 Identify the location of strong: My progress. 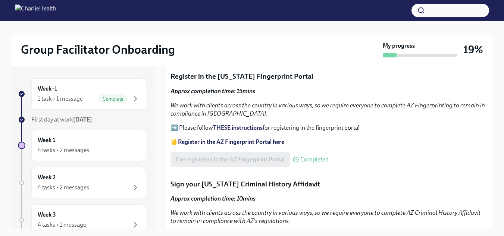
(399, 46).